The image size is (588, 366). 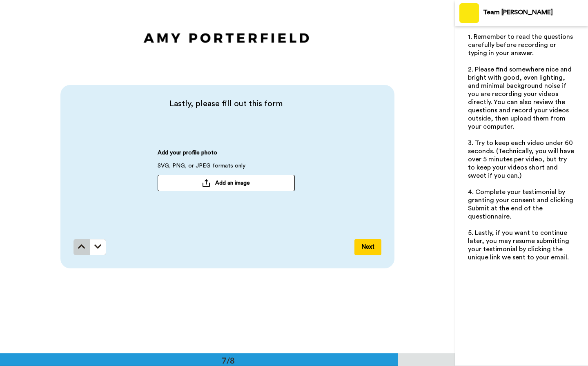 I want to click on button: Add an image, so click(x=226, y=183).